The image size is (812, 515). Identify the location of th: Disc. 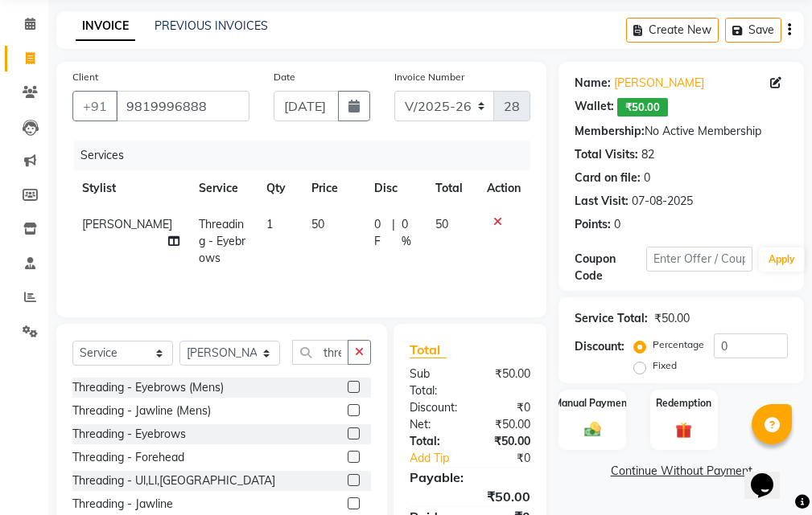
(395, 188).